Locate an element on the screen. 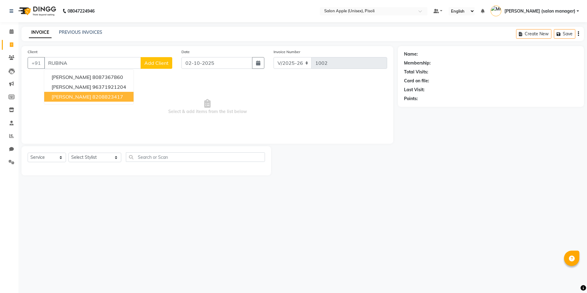 This screenshot has height=293, width=587. label: Invoice Number is located at coordinates (287, 52).